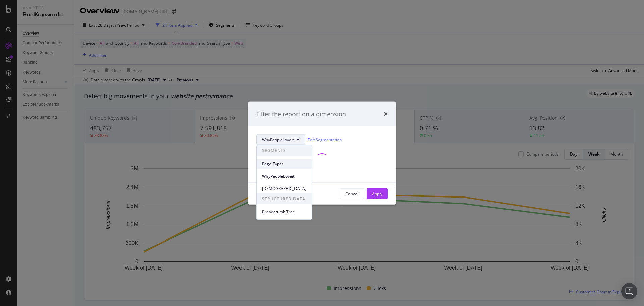 The image size is (644, 306). I want to click on button: WhyPeopleLoveit, so click(280, 140).